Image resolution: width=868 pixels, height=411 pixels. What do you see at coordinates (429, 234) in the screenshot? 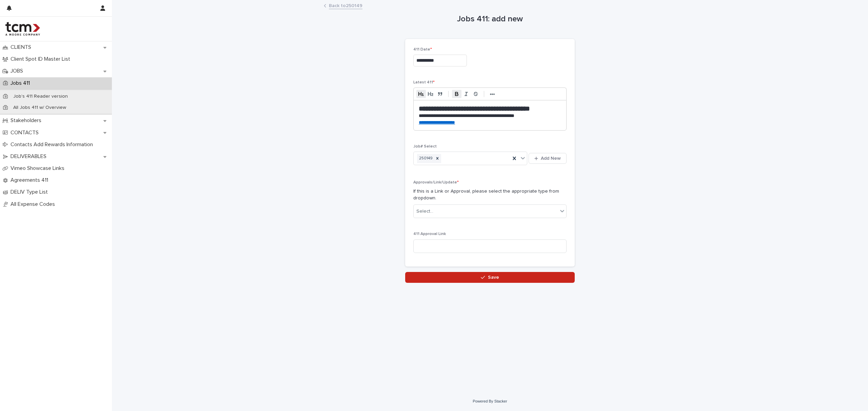
I see `span: 411 Approval Link` at bounding box center [429, 234].